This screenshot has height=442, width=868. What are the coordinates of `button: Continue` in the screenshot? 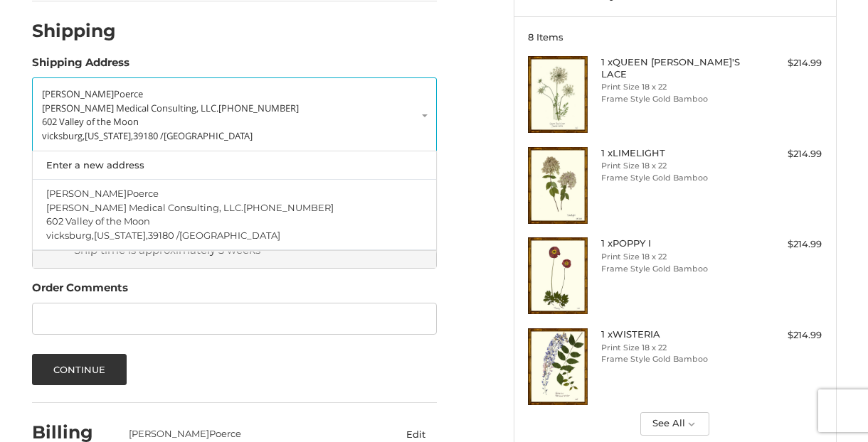 It's located at (80, 370).